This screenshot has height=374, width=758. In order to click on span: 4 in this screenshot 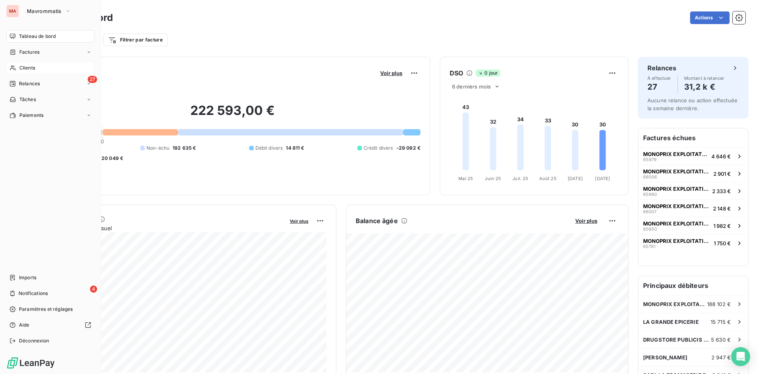, I will do `click(94, 289)`.